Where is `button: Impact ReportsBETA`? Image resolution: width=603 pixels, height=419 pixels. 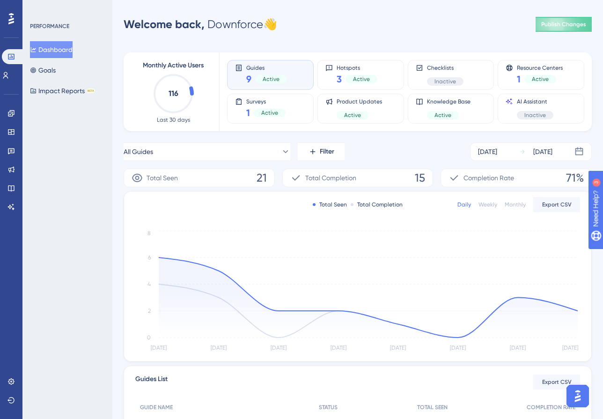 button: Impact ReportsBETA is located at coordinates (62, 91).